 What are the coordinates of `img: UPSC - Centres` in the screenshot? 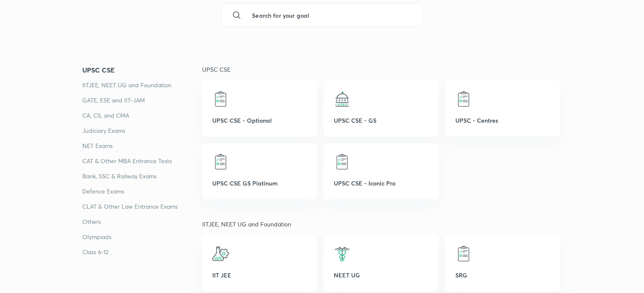 It's located at (463, 99).